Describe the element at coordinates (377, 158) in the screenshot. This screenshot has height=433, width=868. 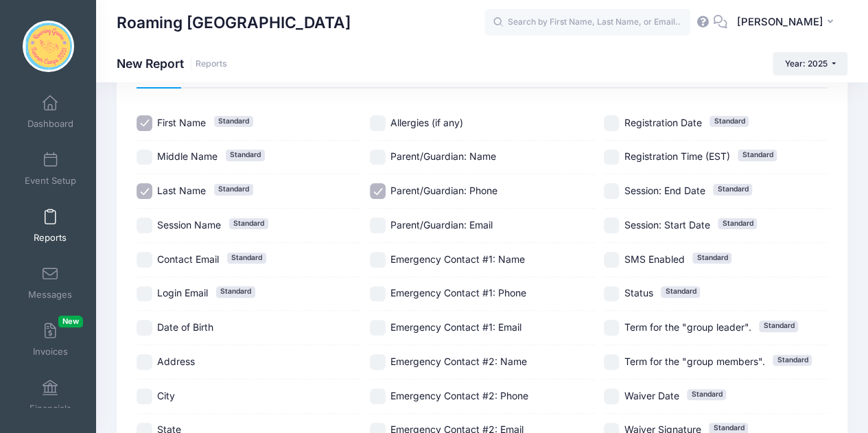
I see `input: Parent/Guardian: Name` at that location.